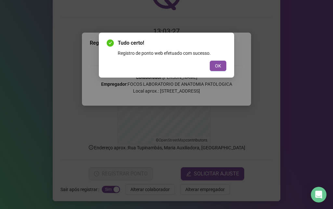  What do you see at coordinates (218, 66) in the screenshot?
I see `button: OK` at bounding box center [218, 66].